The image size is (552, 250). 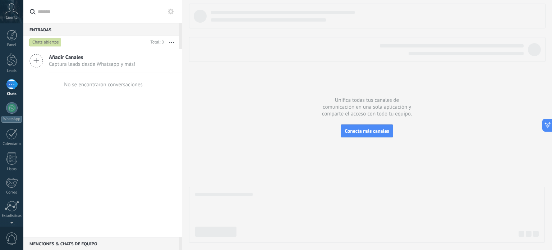 What do you see at coordinates (12, 45) in the screenshot?
I see `div: Panel` at bounding box center [12, 45].